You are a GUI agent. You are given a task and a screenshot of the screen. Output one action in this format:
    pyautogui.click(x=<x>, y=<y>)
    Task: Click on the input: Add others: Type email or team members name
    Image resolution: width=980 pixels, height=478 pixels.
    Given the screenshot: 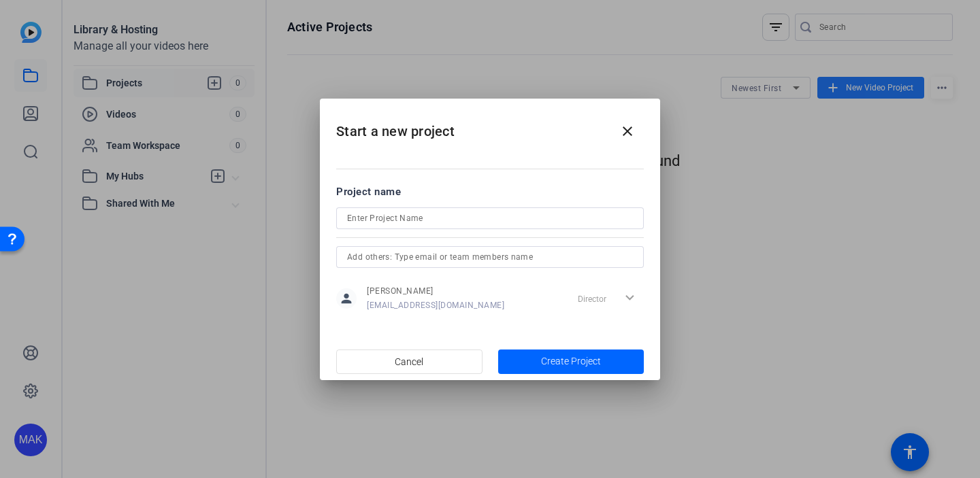 What is the action you would take?
    pyautogui.click(x=490, y=257)
    